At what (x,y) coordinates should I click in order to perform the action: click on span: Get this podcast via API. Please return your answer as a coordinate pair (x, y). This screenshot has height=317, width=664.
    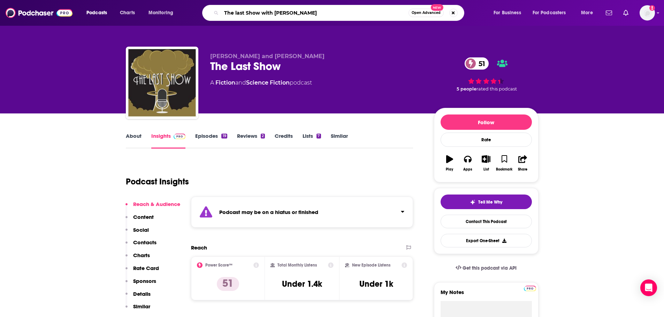
    Looking at the image, I should click on (489, 268).